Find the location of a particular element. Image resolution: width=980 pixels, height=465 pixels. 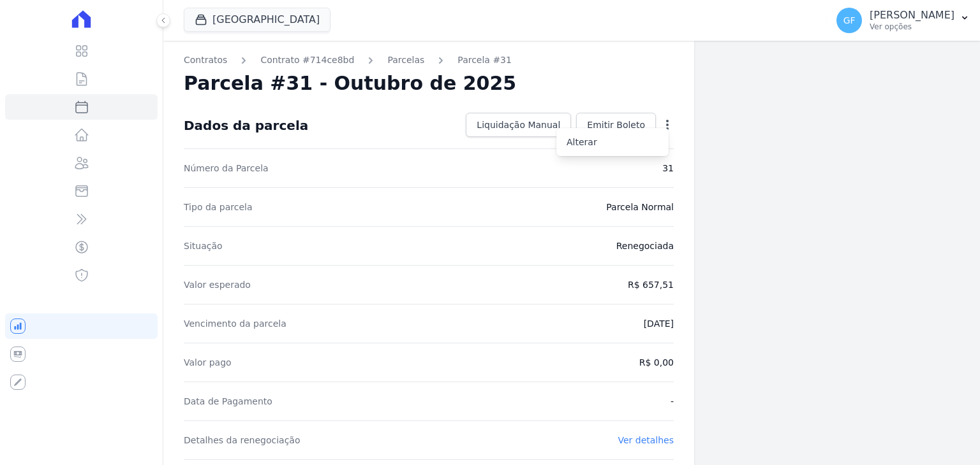

dt: Valor esperado is located at coordinates (217, 285).